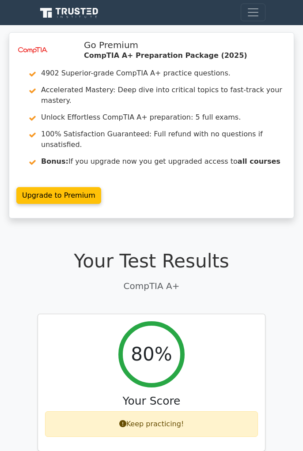  What do you see at coordinates (253, 12) in the screenshot?
I see `button: Toggle navigation` at bounding box center [253, 12].